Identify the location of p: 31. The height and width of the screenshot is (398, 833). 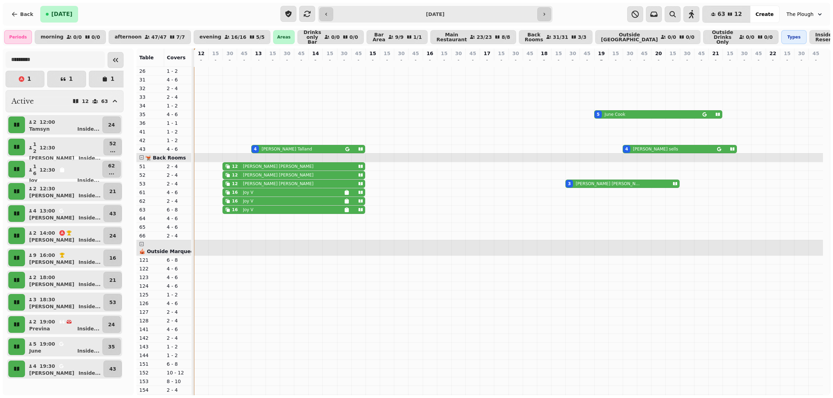
(150, 80).